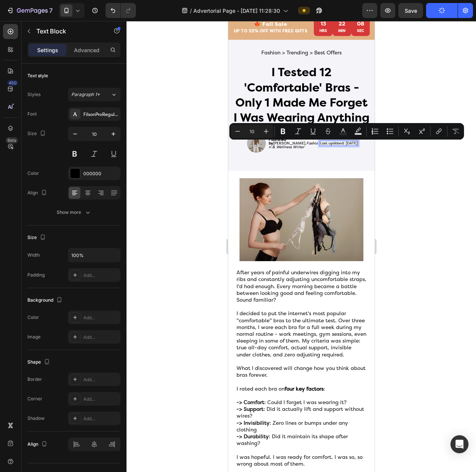 This screenshot has width=476, height=472. Describe the element at coordinates (74, 212) in the screenshot. I see `button: Show more` at that location.